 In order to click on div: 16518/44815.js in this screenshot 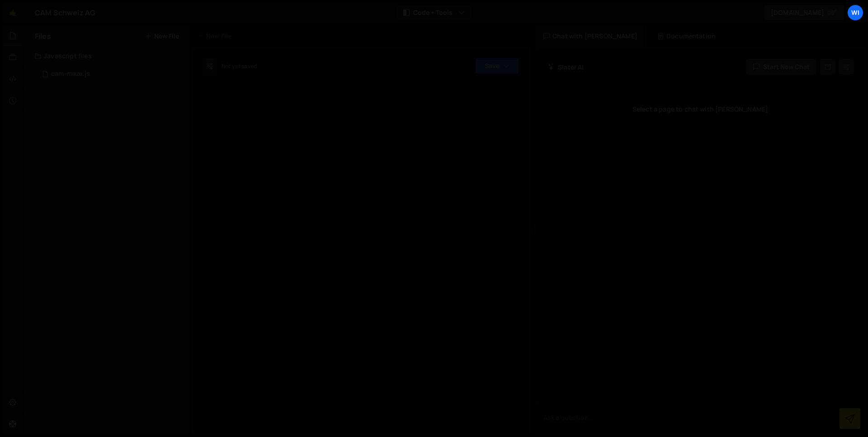, I will do `click(112, 74)`.